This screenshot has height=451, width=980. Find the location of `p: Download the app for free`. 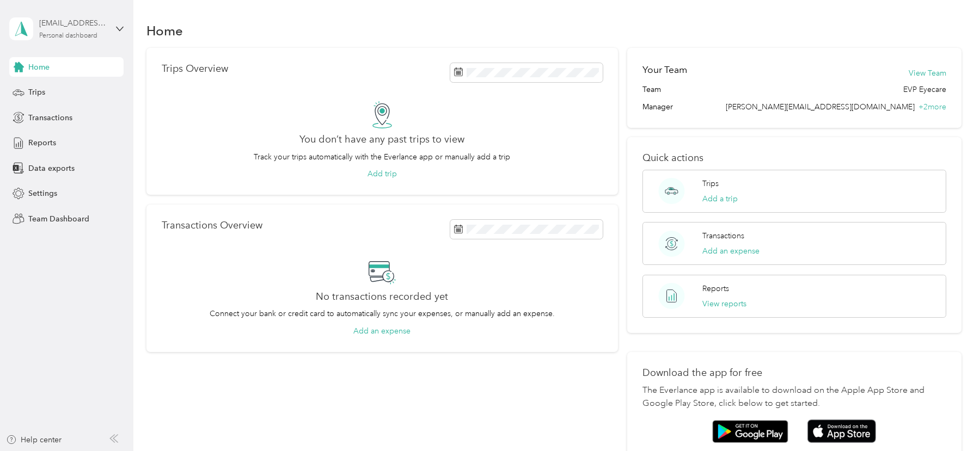

p: Download the app for free is located at coordinates (794, 373).